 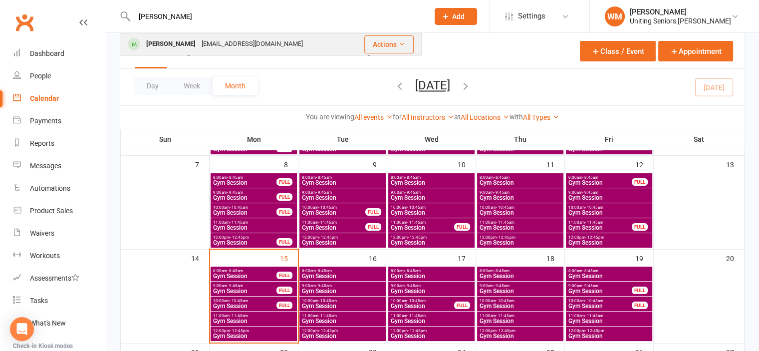 What do you see at coordinates (45, 256) in the screenshot?
I see `div: Workouts` at bounding box center [45, 256].